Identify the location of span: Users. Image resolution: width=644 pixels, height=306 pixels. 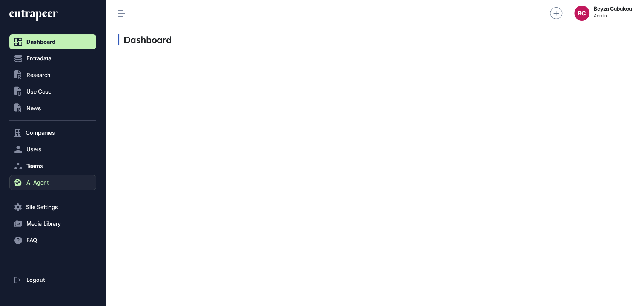
(34, 149).